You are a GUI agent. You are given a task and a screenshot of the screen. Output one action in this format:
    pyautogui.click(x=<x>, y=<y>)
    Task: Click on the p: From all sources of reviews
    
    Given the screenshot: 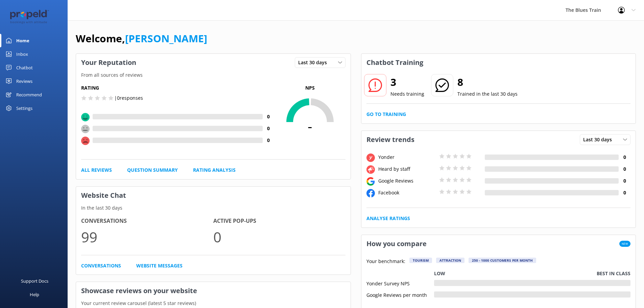 What is the action you would take?
    pyautogui.click(x=213, y=75)
    